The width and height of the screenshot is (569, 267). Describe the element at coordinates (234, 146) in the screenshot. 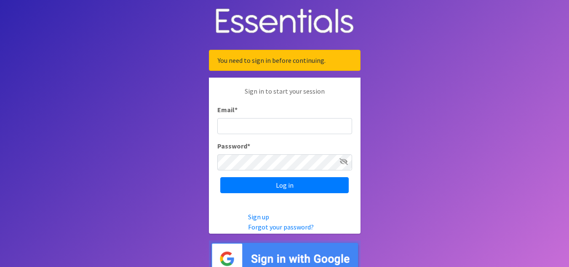

I see `label: Password` at that location.